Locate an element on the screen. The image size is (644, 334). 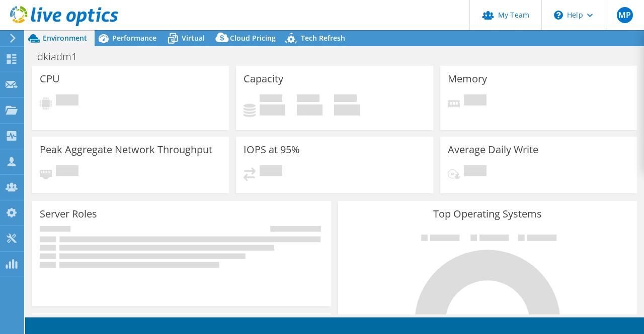
h3: Average Daily Write is located at coordinates (493, 150).